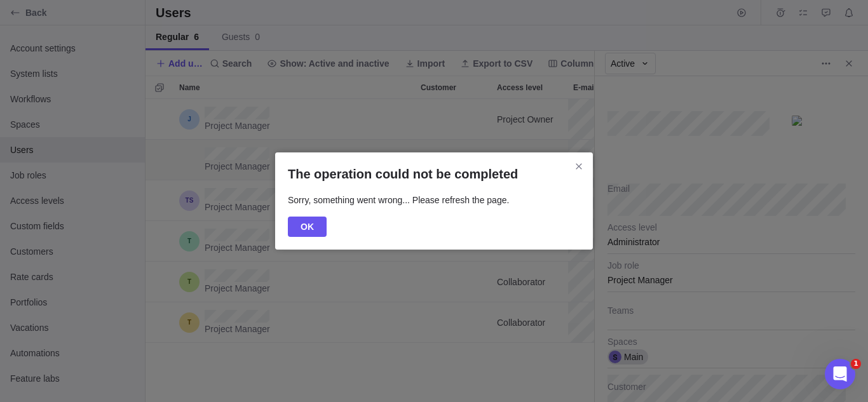 The height and width of the screenshot is (402, 868). Describe the element at coordinates (579, 166) in the screenshot. I see `span: Close` at that location.